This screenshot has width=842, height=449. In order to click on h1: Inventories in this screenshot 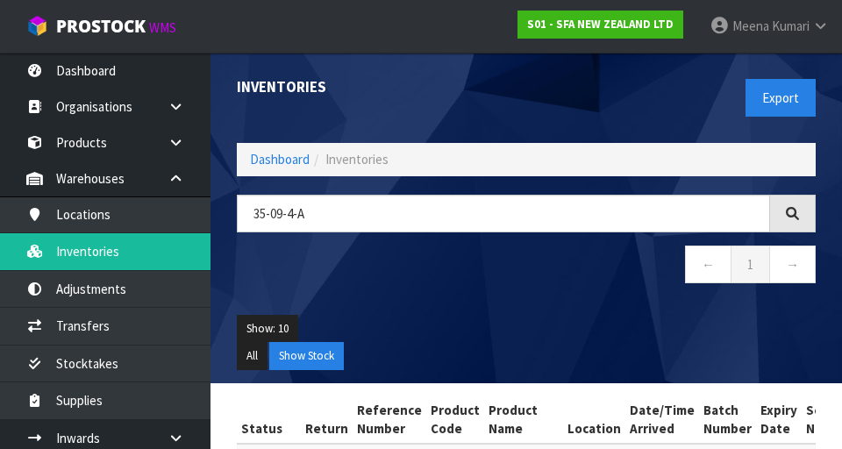, I will do `click(374, 87)`.